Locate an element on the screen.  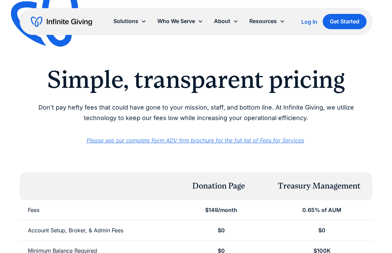
a: Please see our complete Form ADV firm brochure for the full list of Fees for Services is located at coordinates (195, 140).